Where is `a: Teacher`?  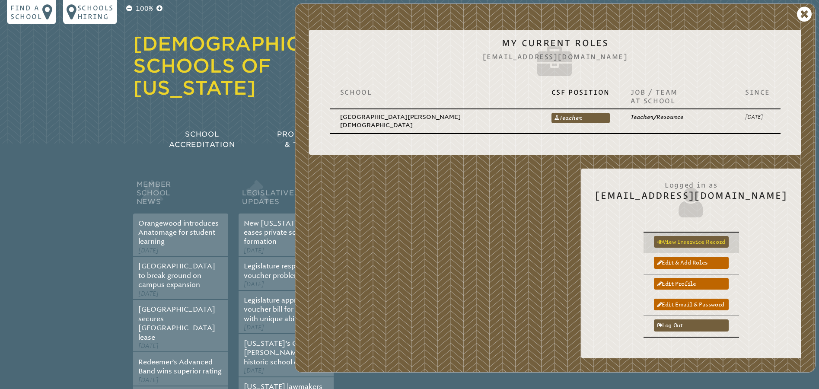 a: Teacher is located at coordinates (580, 118).